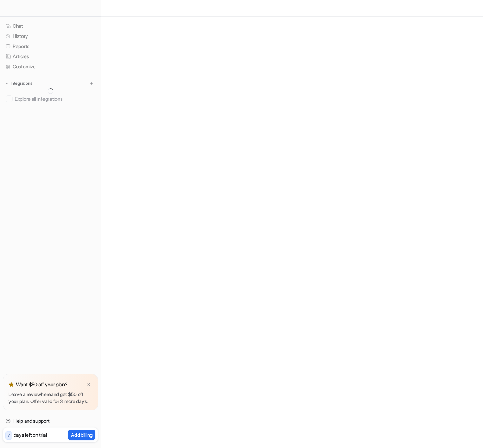 The height and width of the screenshot is (448, 483). I want to click on p: Want $50 off your plan?, so click(42, 384).